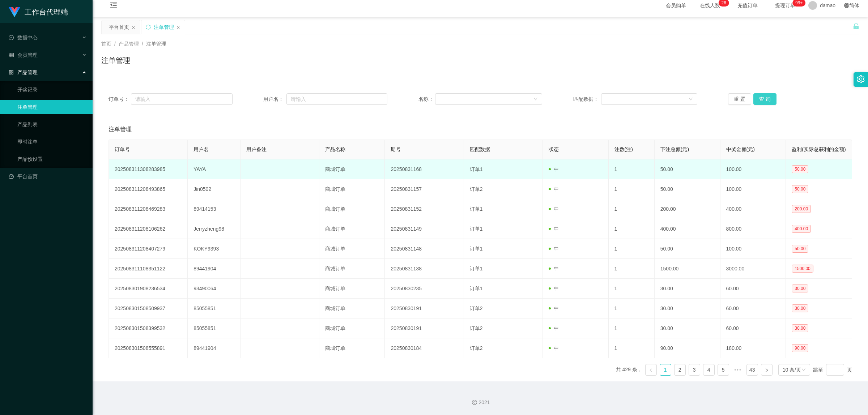 The width and height of the screenshot is (868, 415). I want to click on td: 20250831168, so click(424, 169).